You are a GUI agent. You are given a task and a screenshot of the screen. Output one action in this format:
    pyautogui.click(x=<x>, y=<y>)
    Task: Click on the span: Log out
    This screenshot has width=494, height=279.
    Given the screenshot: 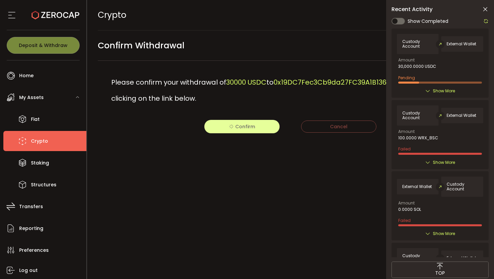 What is the action you would take?
    pyautogui.click(x=28, y=271)
    